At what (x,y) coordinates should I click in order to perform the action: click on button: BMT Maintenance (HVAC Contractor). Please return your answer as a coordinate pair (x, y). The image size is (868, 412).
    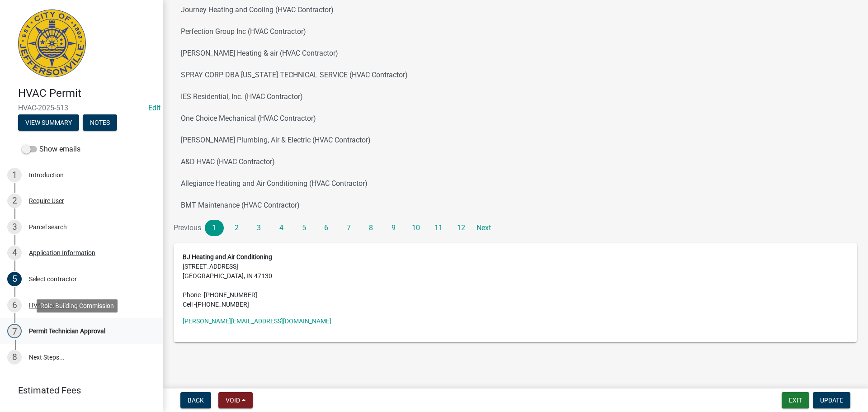
    Looking at the image, I should click on (516, 205).